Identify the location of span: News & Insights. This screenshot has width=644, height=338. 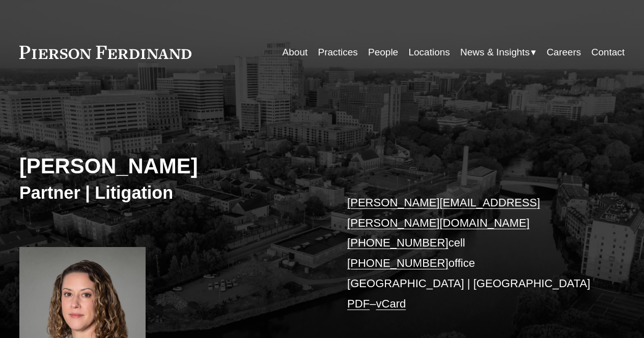
(495, 52).